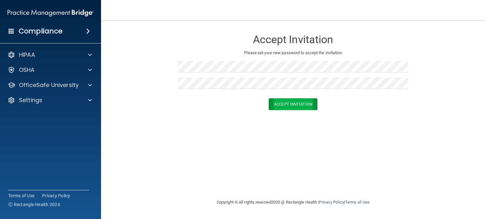  I want to click on h3: Accept Invitation, so click(293, 39).